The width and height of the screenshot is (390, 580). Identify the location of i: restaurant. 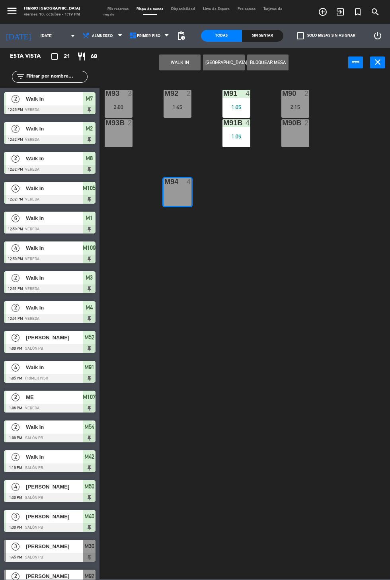
(81, 56).